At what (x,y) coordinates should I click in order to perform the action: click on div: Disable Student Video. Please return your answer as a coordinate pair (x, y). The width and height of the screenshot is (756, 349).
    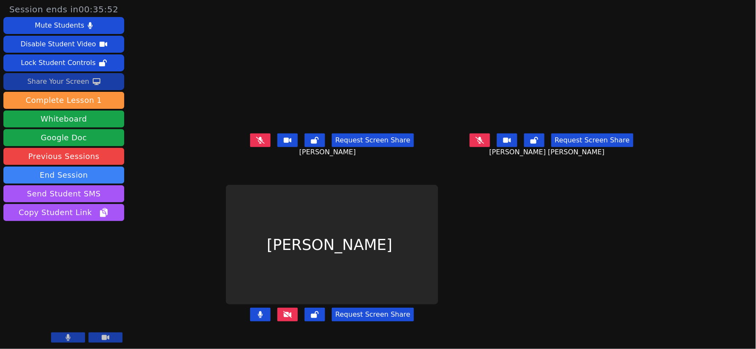
    Looking at the image, I should click on (58, 44).